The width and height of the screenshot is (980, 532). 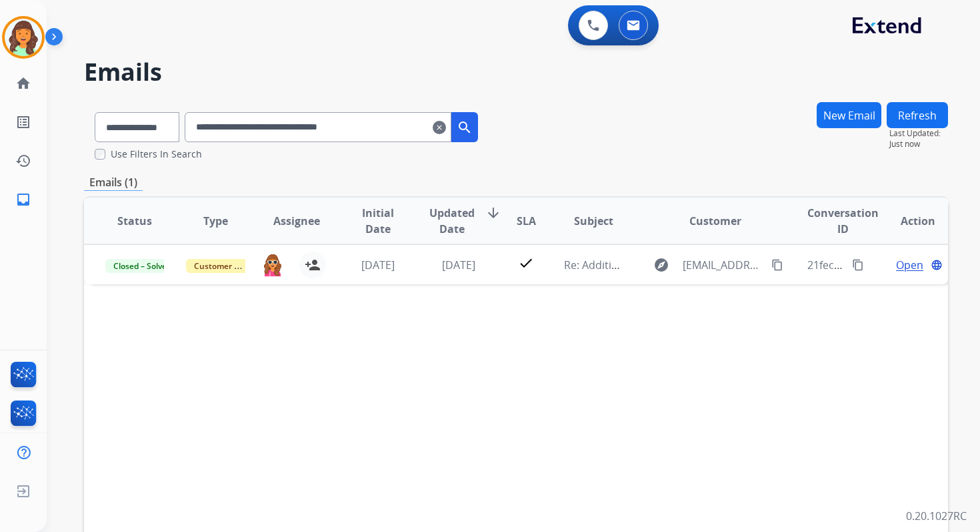 What do you see at coordinates (377, 221) in the screenshot?
I see `span: Initial Date` at bounding box center [377, 221].